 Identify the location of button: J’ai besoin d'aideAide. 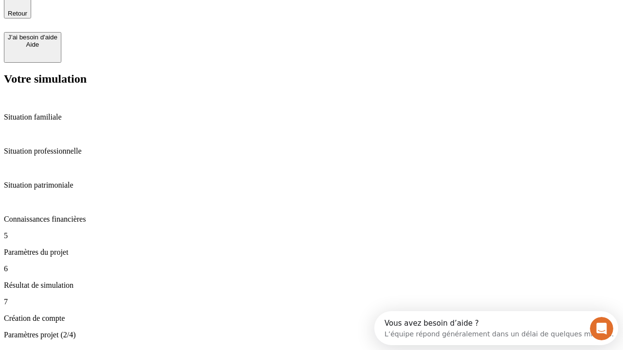
(33, 47).